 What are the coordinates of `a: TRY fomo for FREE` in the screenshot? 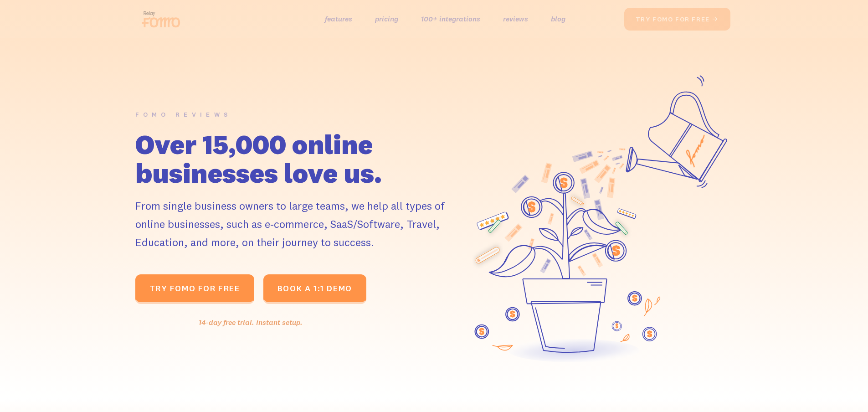 It's located at (195, 289).